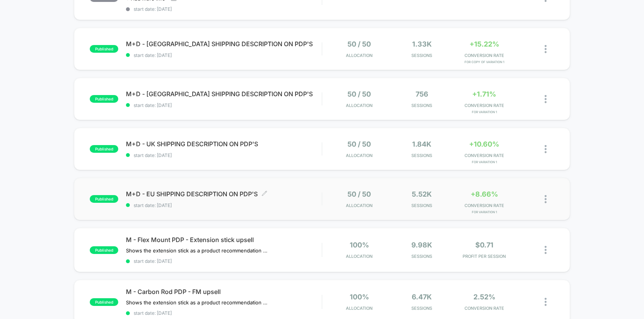  Describe the element at coordinates (422, 44) in the screenshot. I see `span: 1.33k` at that location.